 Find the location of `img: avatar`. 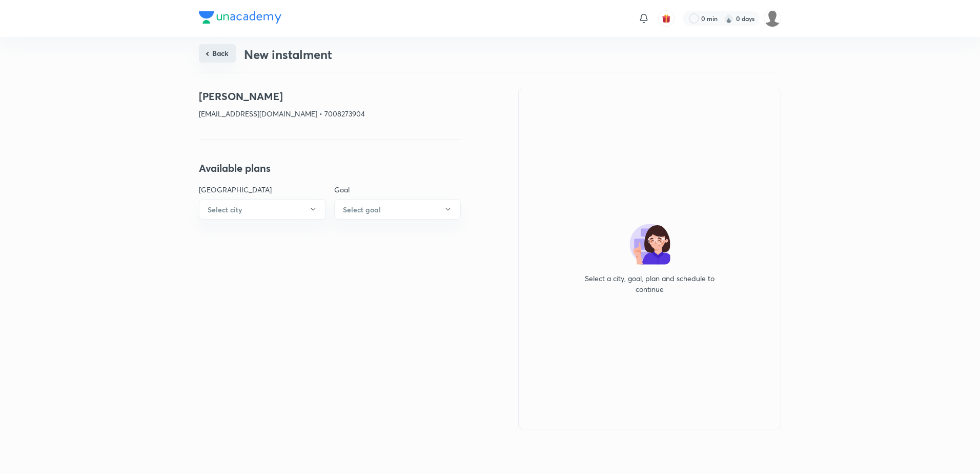

img: avatar is located at coordinates (666, 19).